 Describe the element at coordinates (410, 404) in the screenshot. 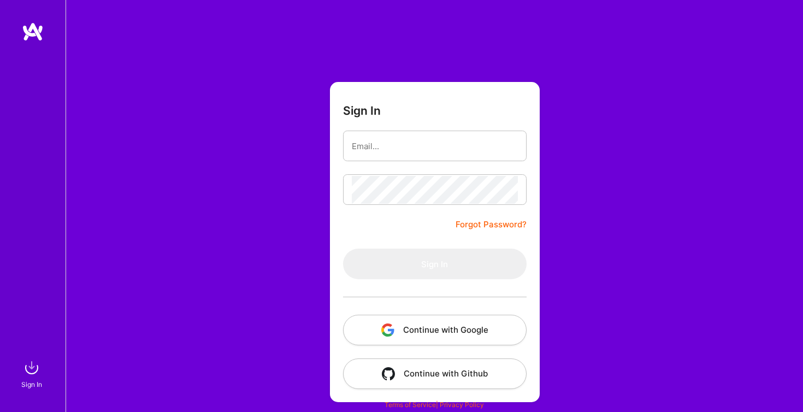

I see `a: Terms of Service` at that location.